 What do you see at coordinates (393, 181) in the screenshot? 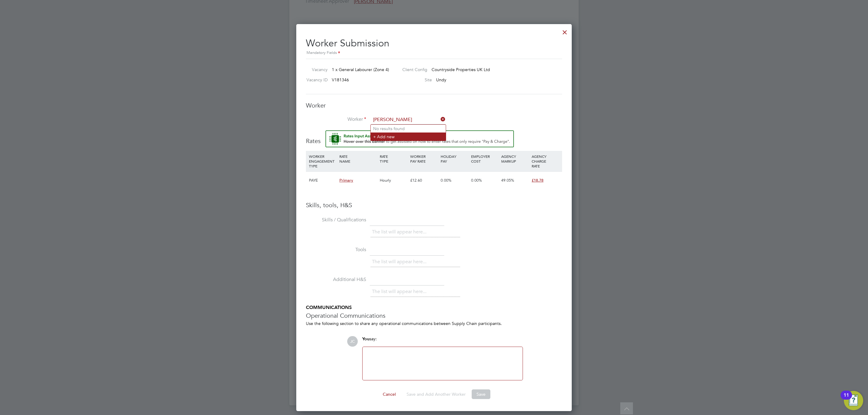
I see `div: Hourly` at bounding box center [393, 181].